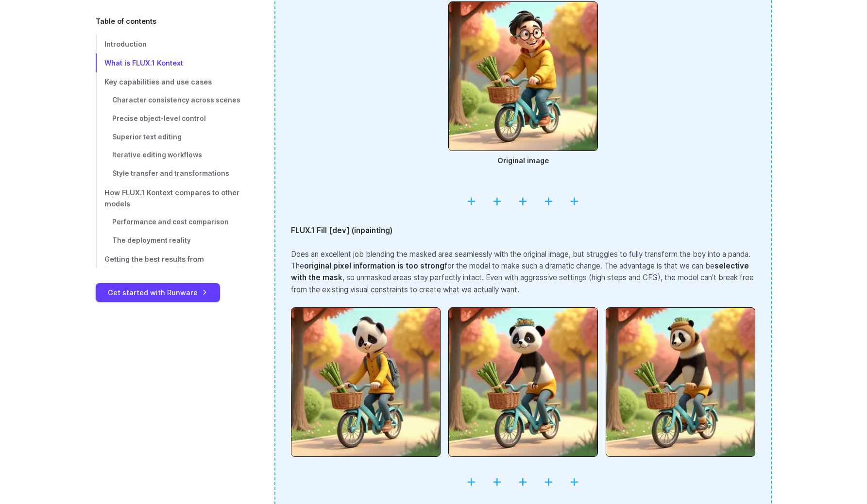 The height and width of the screenshot is (504, 867). What do you see at coordinates (170, 265) in the screenshot?
I see `a: Getting the best results from instruction-based editing` at bounding box center [170, 265].